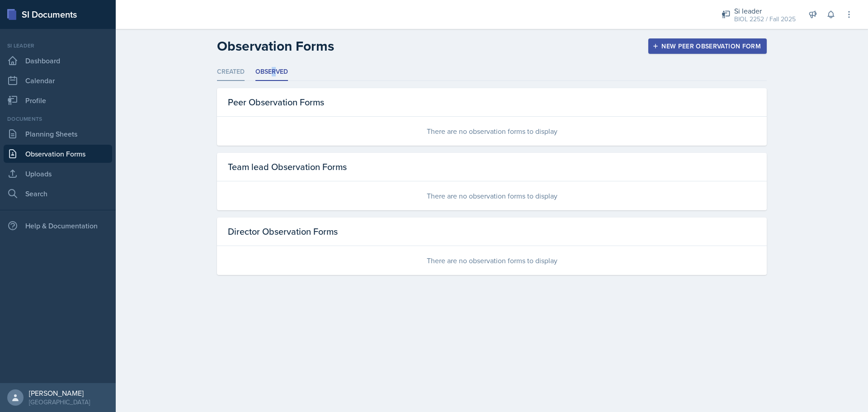 This screenshot has height=412, width=868. Describe the element at coordinates (58, 154) in the screenshot. I see `a: Observation Forms` at that location.